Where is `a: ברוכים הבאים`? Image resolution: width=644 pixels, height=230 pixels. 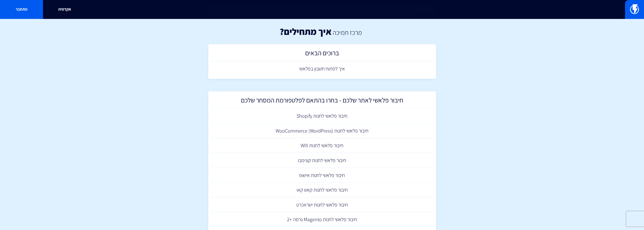 a: ברוכים הבאים is located at coordinates (322, 54).